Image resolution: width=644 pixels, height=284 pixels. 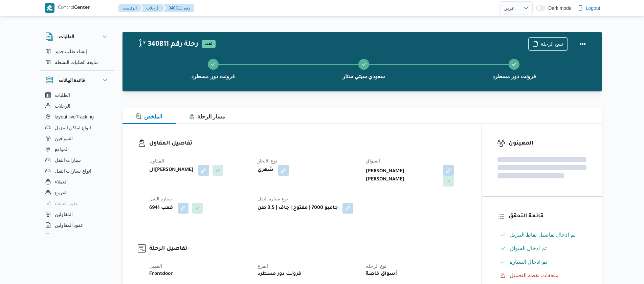 What do you see at coordinates (207, 116) in the screenshot?
I see `span: مسار الرحلة` at bounding box center [207, 116].